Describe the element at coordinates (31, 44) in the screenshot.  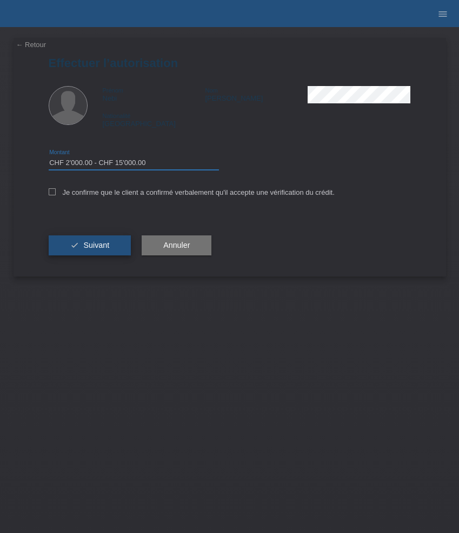
I see `a: ← Retour` at that location.